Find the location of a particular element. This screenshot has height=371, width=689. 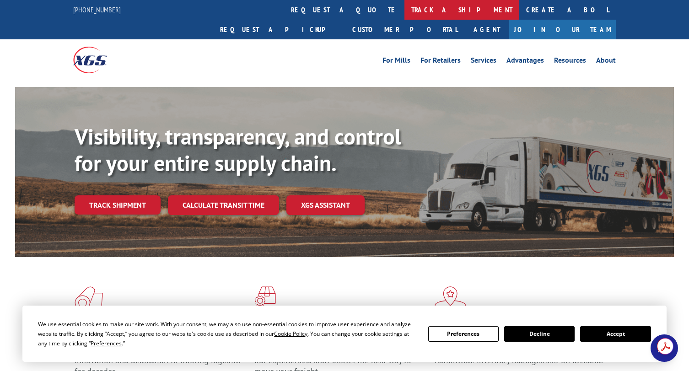

img: xgs-icon-flagship-distribution-model-red is located at coordinates (450, 298).